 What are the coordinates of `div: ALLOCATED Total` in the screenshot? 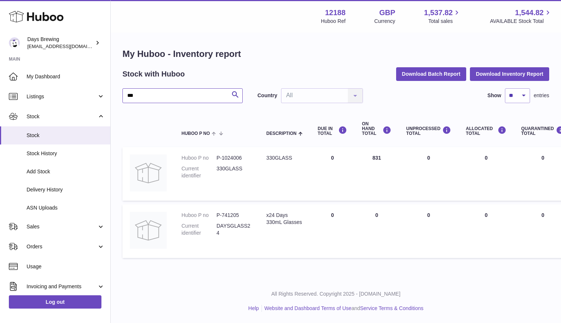 It's located at (486, 131).